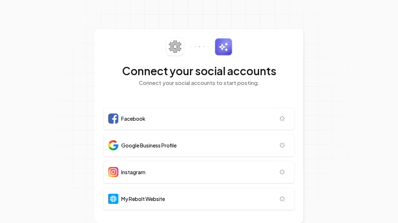  What do you see at coordinates (199, 47) in the screenshot?
I see `img: connector-dots.svg` at bounding box center [199, 47].